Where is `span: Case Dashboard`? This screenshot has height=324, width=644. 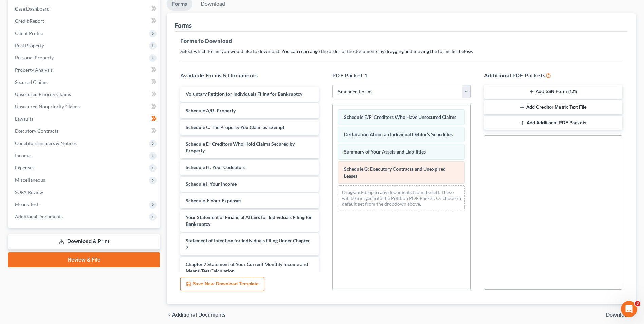 span: Case Dashboard is located at coordinates (32, 9).